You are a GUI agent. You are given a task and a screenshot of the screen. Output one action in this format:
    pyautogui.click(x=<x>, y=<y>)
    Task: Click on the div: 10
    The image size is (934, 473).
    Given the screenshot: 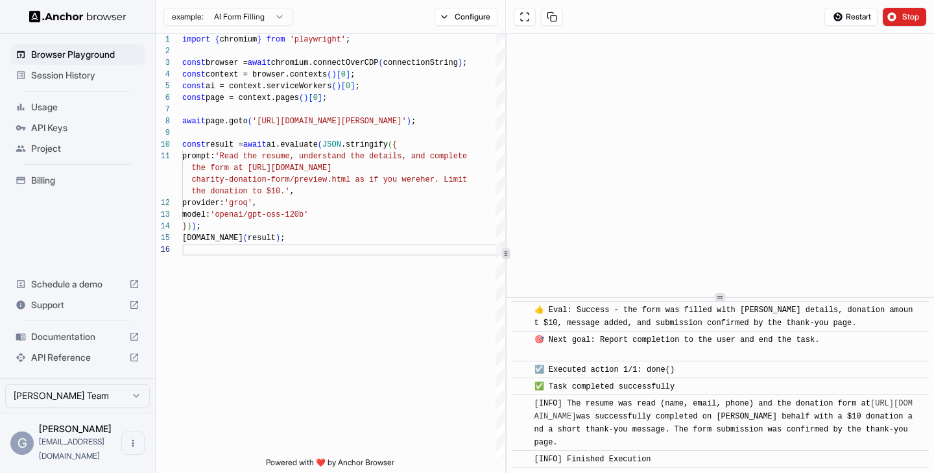 What is the action you would take?
    pyautogui.click(x=163, y=145)
    